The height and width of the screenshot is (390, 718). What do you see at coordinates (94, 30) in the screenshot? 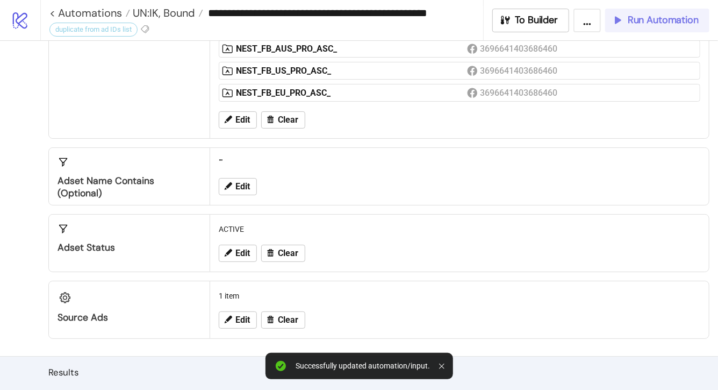
I see `div: duplicate from ad IDs list` at bounding box center [94, 30].